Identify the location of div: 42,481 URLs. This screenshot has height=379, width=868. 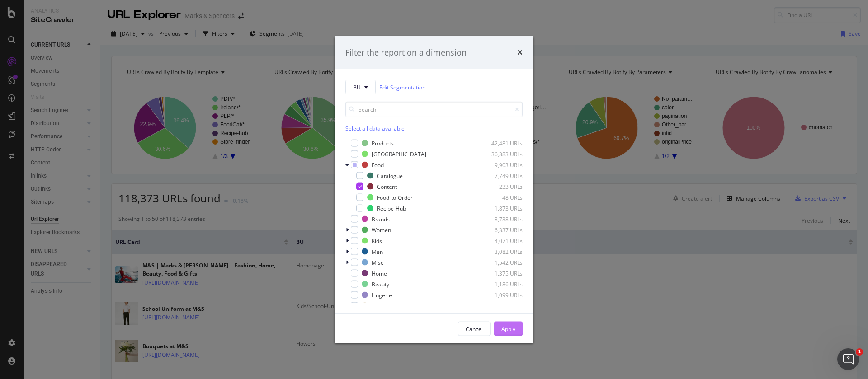
(501, 143).